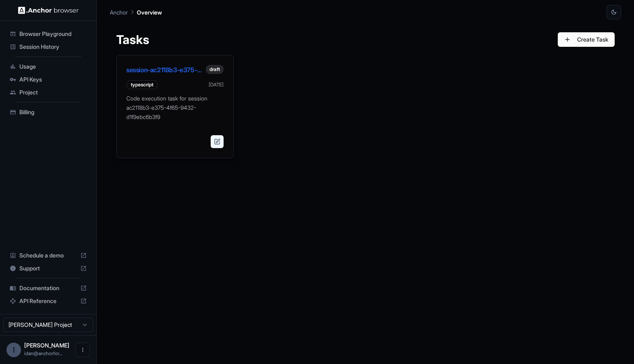  Describe the element at coordinates (48, 268) in the screenshot. I see `span: Support` at that location.